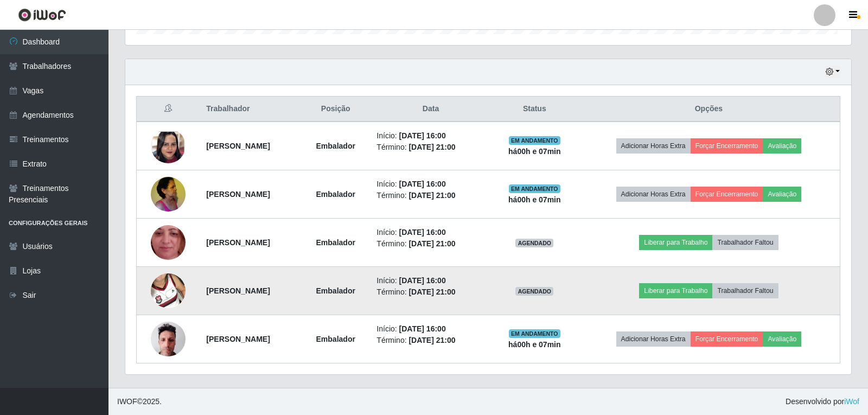 The width and height of the screenshot is (868, 415). Describe the element at coordinates (534, 109) in the screenshot. I see `th: Status` at that location.